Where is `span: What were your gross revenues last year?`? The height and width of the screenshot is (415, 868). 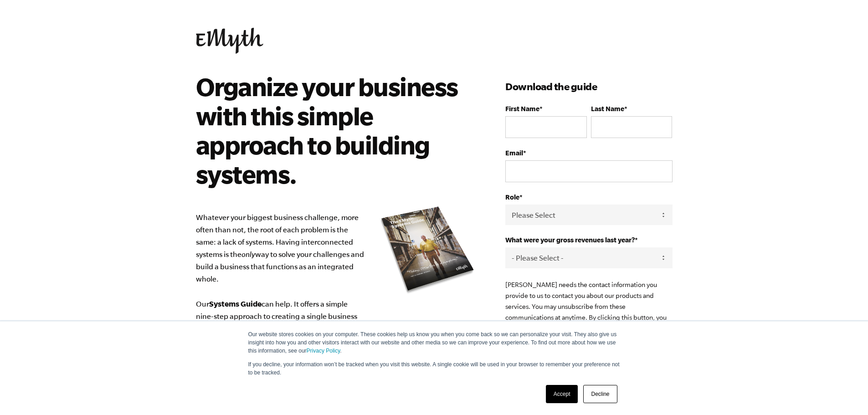
span: What were your gross revenues last year? is located at coordinates (570, 240).